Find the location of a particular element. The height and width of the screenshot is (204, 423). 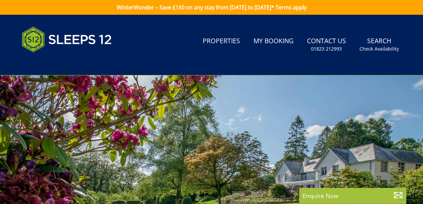

a: SearchCheck Availability is located at coordinates (379, 44).